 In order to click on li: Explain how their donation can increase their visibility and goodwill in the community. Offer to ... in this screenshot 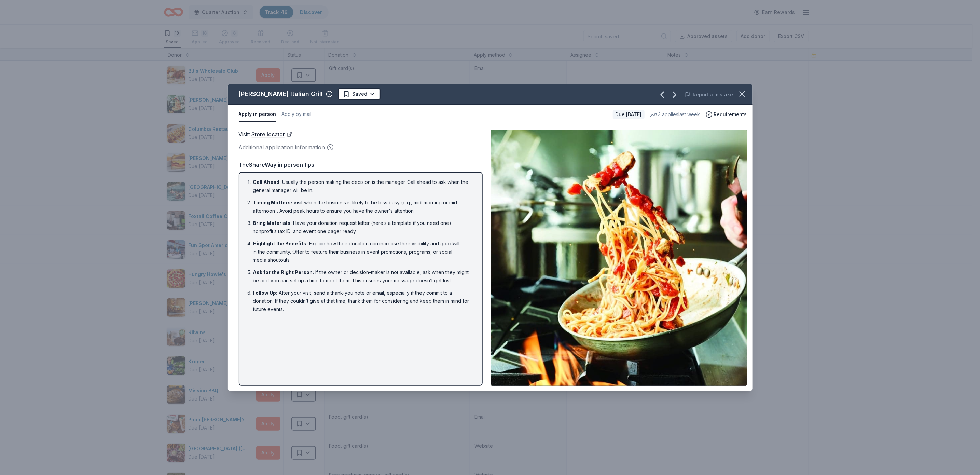, I will do `click(363, 252)`.